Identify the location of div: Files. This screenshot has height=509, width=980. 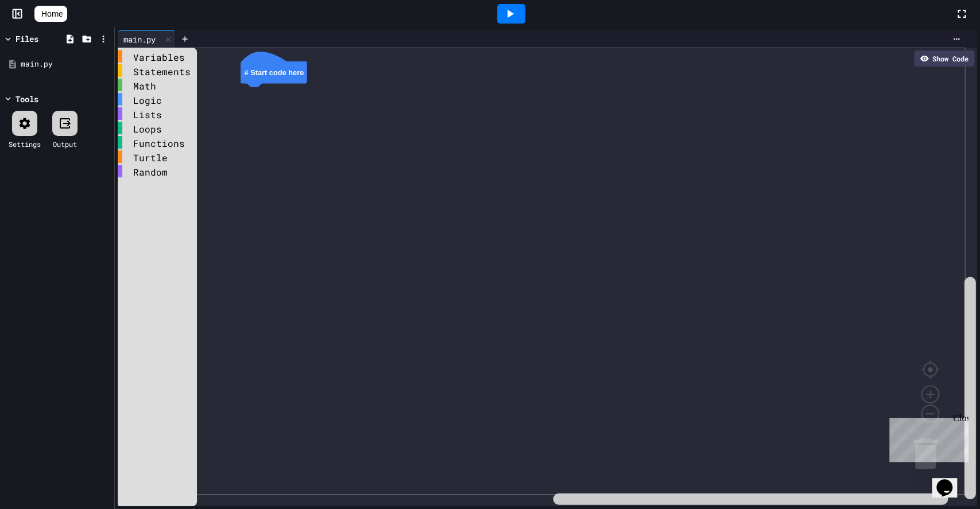
(27, 38).